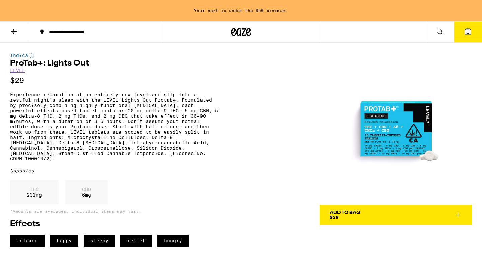 This screenshot has height=258, width=482. What do you see at coordinates (64, 241) in the screenshot?
I see `span: happy` at bounding box center [64, 241].